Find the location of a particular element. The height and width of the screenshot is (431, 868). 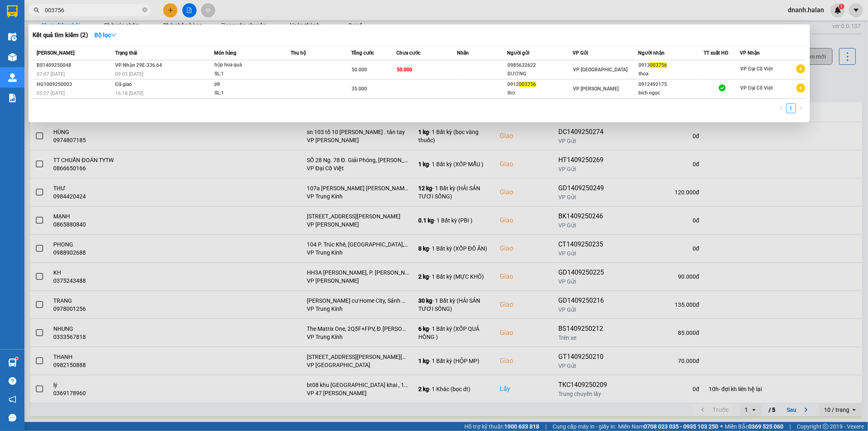

span: Chưa cước is located at coordinates (408, 53).